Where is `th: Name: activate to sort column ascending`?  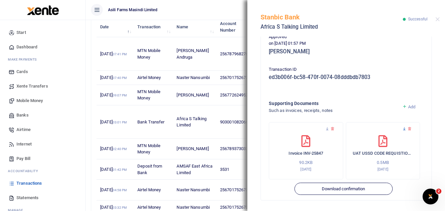 th: Name: activate to sort column ascending is located at coordinates (195, 27).